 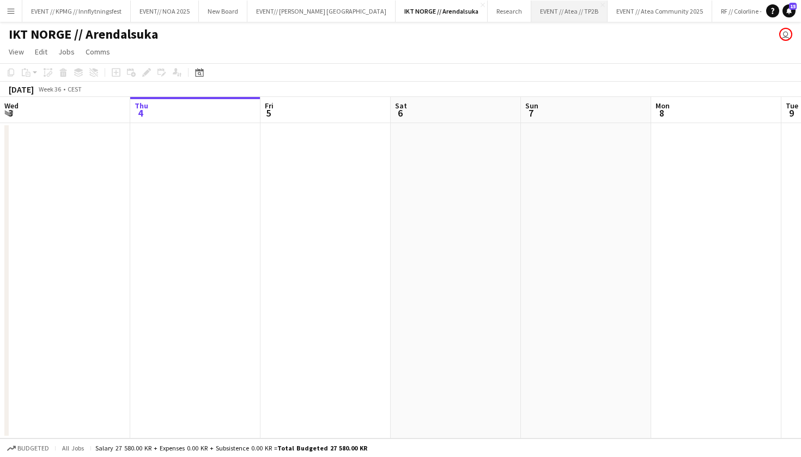 What do you see at coordinates (570, 11) in the screenshot?
I see `button: EVENT // Atea // TP2B` at bounding box center [570, 11].